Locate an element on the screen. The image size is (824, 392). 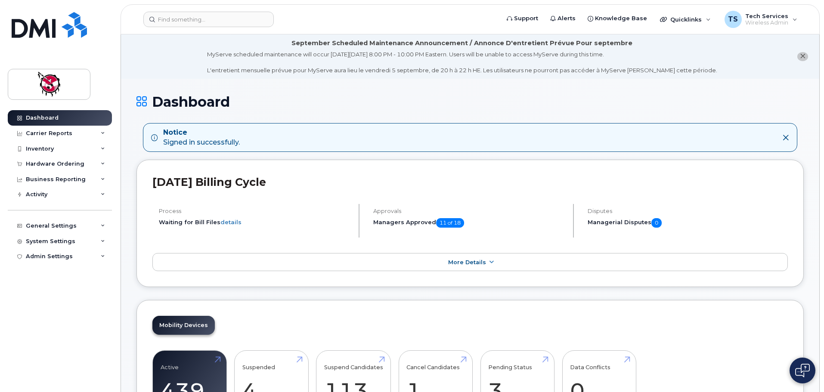
strong: Notice is located at coordinates (201, 133).